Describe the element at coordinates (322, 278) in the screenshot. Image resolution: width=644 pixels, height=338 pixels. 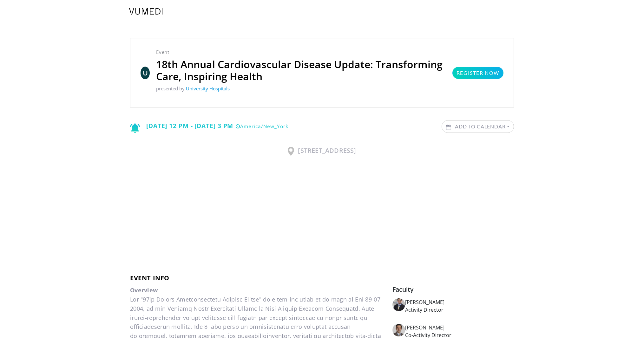
I see `h3: Event info` at that location.